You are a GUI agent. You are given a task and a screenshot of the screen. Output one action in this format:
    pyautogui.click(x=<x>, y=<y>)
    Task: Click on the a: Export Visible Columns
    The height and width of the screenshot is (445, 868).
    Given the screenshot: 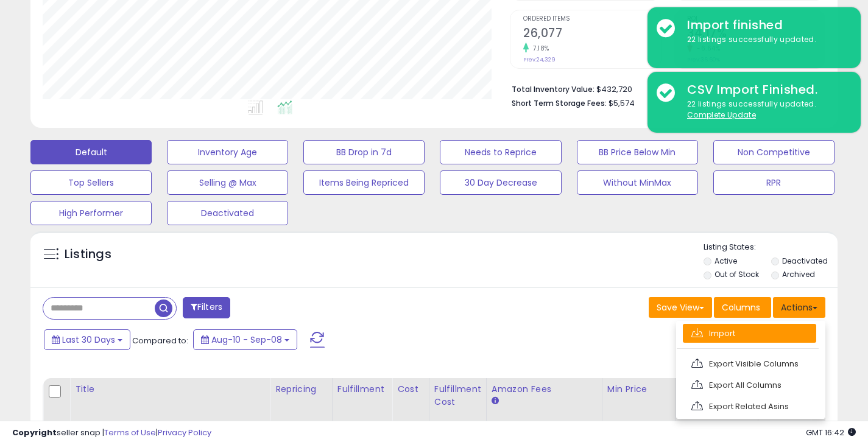 What is the action you would take?
    pyautogui.click(x=750, y=363)
    